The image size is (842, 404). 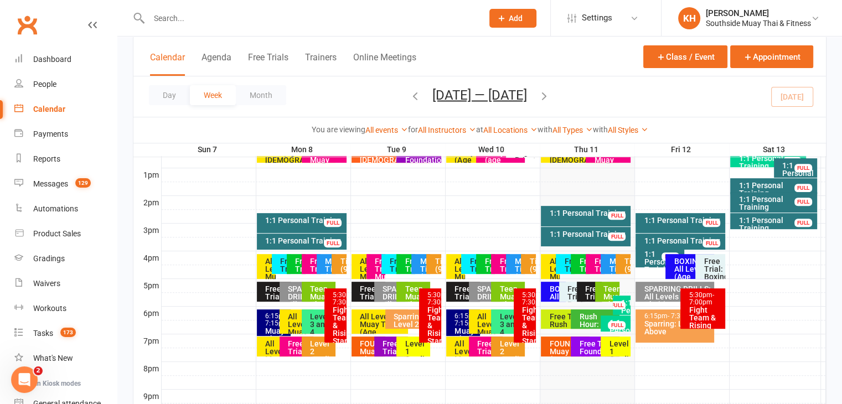 What do you see at coordinates (276, 316) in the screenshot?
I see `div: Free Trial: Teen Muay Thai (12 -16 Yrs)` at bounding box center [276, 316].